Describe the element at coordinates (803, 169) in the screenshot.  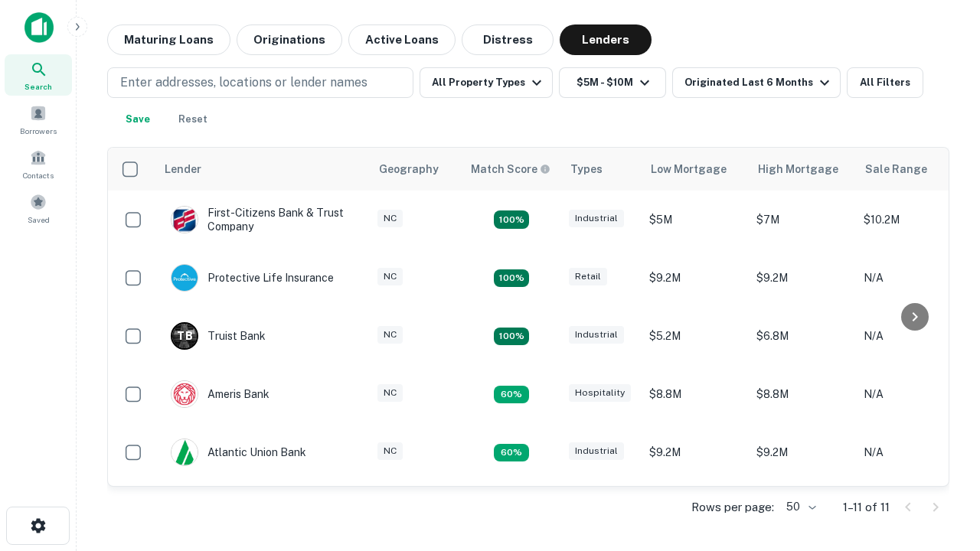
I see `th: High Mortgage` at that location.